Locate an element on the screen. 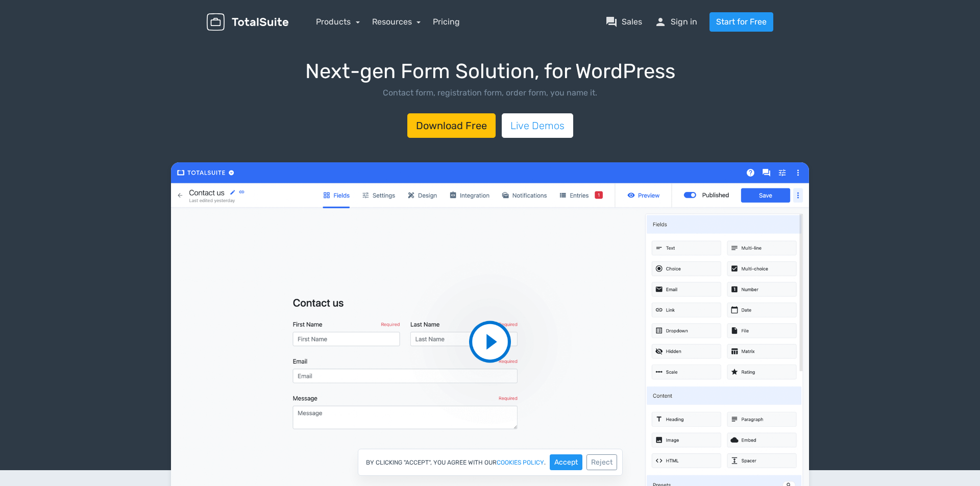 Image resolution: width=980 pixels, height=486 pixels. h1: Next-gen Form Solution, for WordPress is located at coordinates (490, 72).